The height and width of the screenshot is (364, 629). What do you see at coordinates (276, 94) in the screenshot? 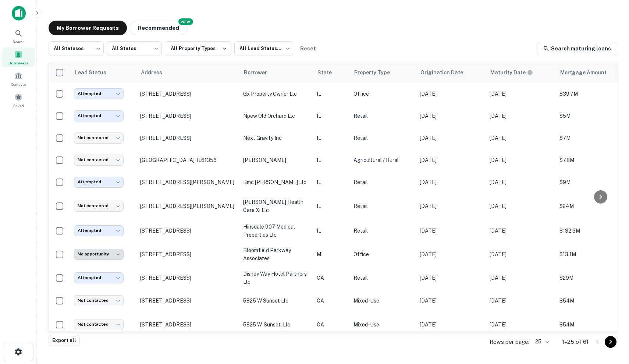
I see `p: gx property owner llc` at bounding box center [276, 94].